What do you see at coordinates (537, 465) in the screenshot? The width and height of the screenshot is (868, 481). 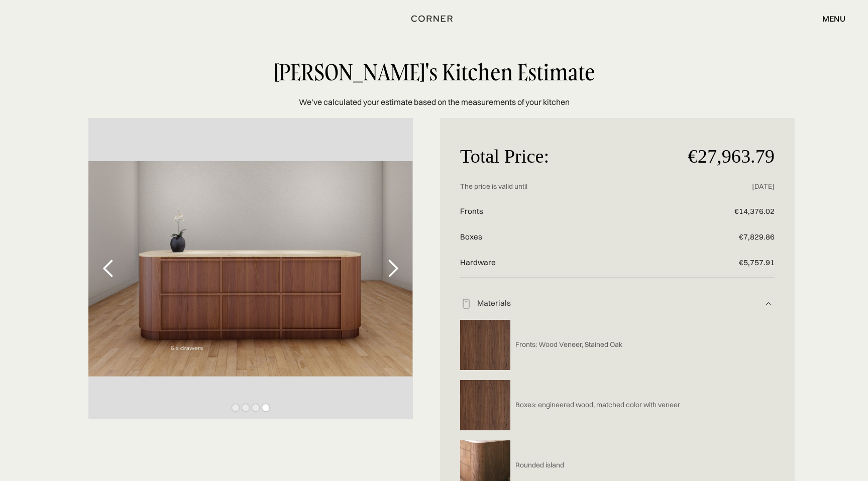 I see `a: Rounded island` at bounding box center [537, 465].